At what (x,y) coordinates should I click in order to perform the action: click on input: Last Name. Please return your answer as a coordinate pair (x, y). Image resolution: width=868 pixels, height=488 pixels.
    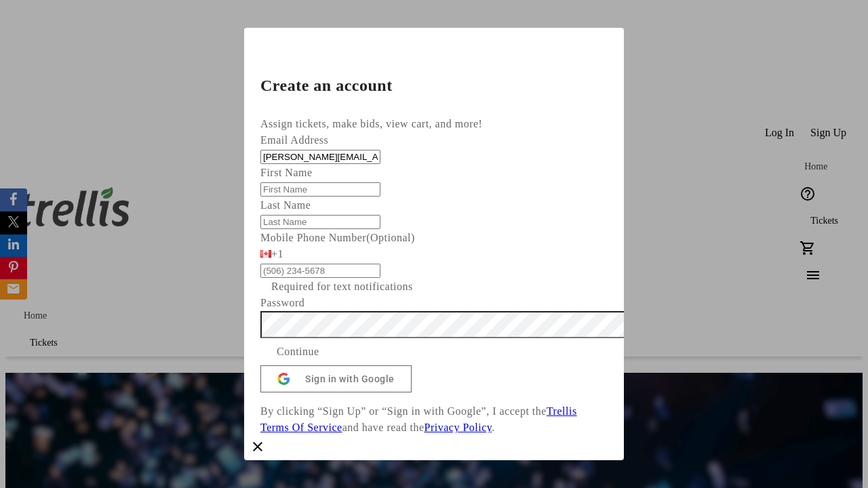
    Looking at the image, I should click on (320, 221).